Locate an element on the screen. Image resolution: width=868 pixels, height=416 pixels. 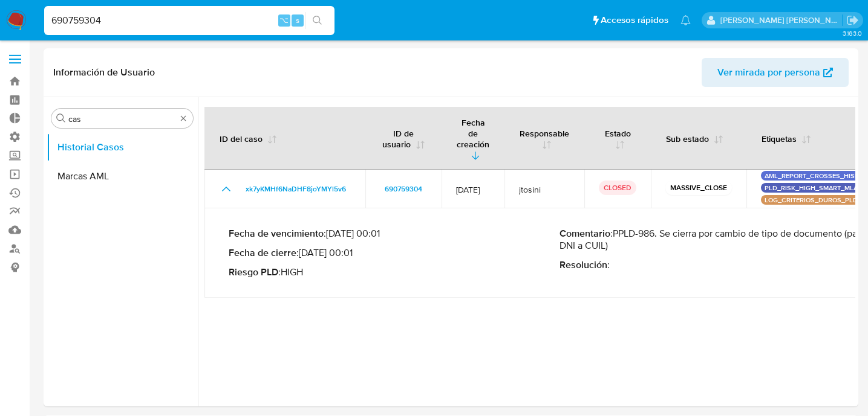
h1: Información de Usuario is located at coordinates (104, 73).